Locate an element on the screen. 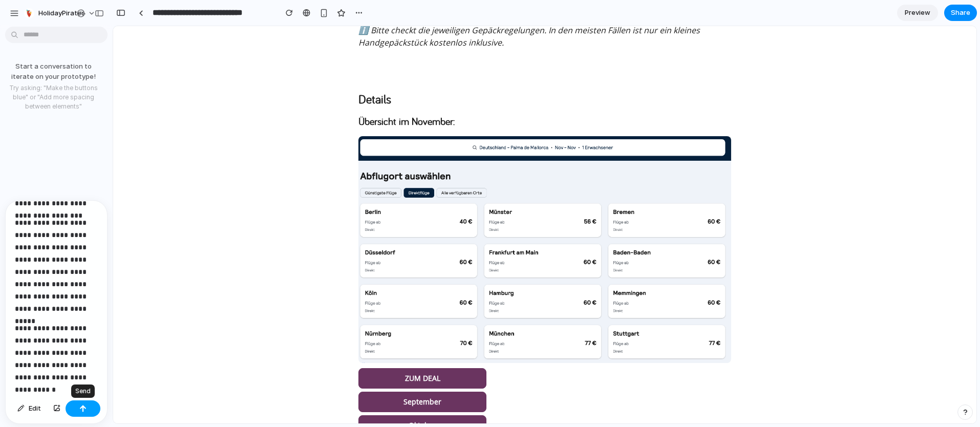 Image resolution: width=980 pixels, height=427 pixels. button: Edit is located at coordinates (29, 408).